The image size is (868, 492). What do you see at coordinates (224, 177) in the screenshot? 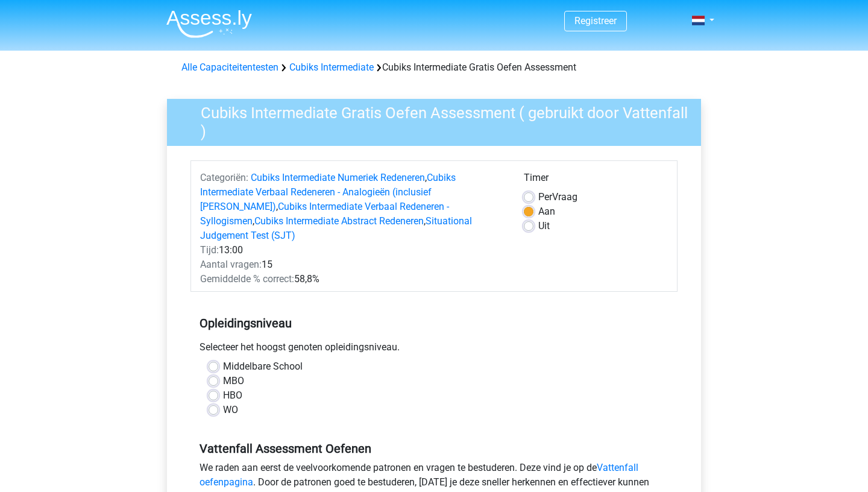
I see `span: Categoriën:` at bounding box center [224, 177].